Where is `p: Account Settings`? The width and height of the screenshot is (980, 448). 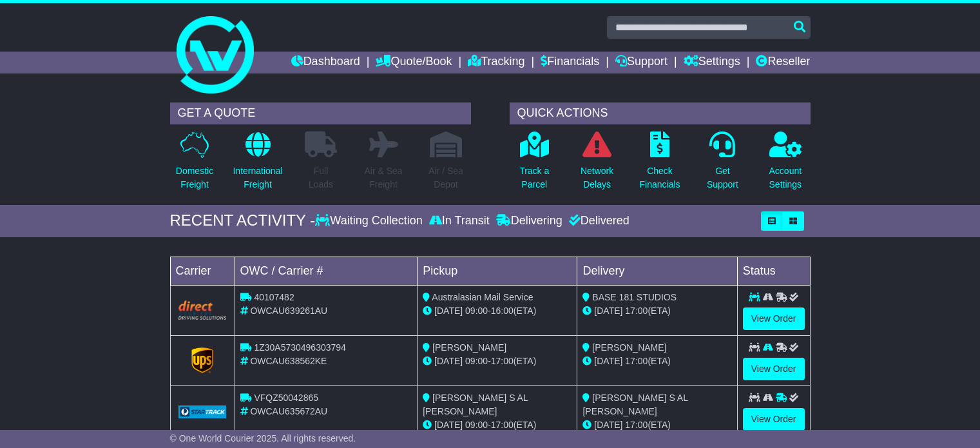
p: Account Settings is located at coordinates (785, 178).